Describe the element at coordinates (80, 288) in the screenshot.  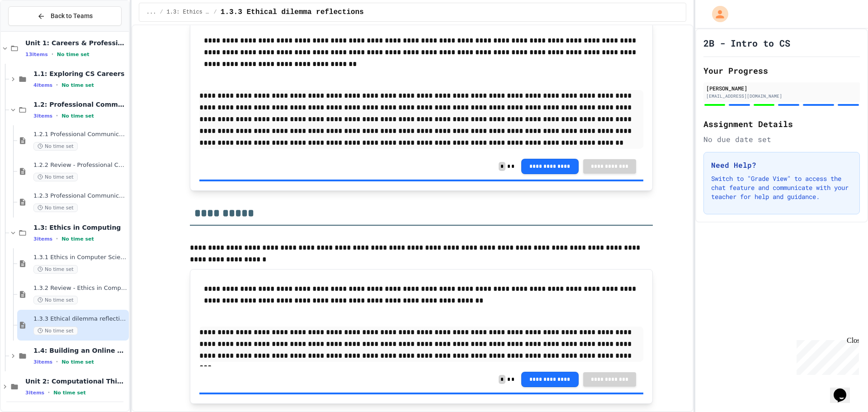
I see `span: 1.3.2 Review - Ethics in Computer Science` at that location.